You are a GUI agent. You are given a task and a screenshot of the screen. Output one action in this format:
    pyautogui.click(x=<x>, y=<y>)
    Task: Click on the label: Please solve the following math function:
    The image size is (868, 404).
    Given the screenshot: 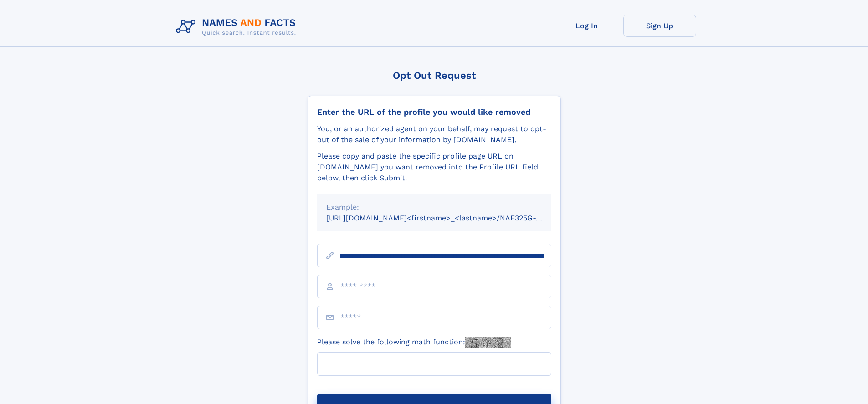 What is the action you would take?
    pyautogui.click(x=414, y=342)
    